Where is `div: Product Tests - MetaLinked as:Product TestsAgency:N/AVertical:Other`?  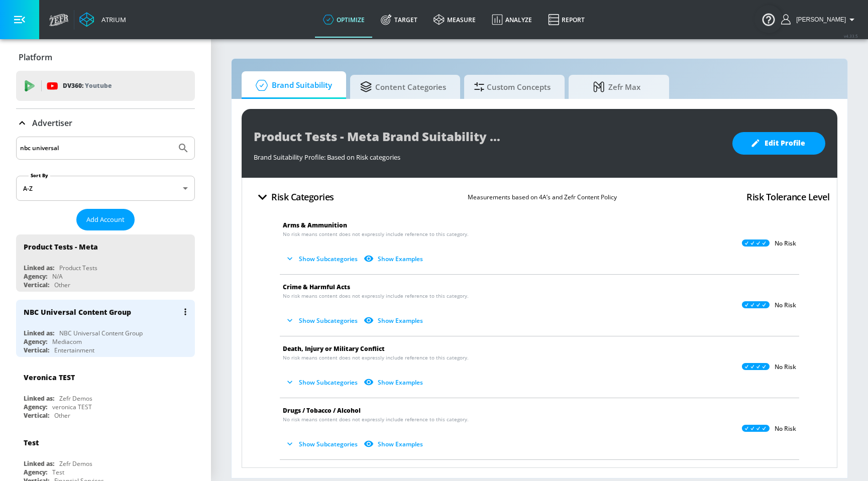
div: Product Tests - MetaLinked as:Product TestsAgency:N/AVertical:Other is located at coordinates (106, 263).